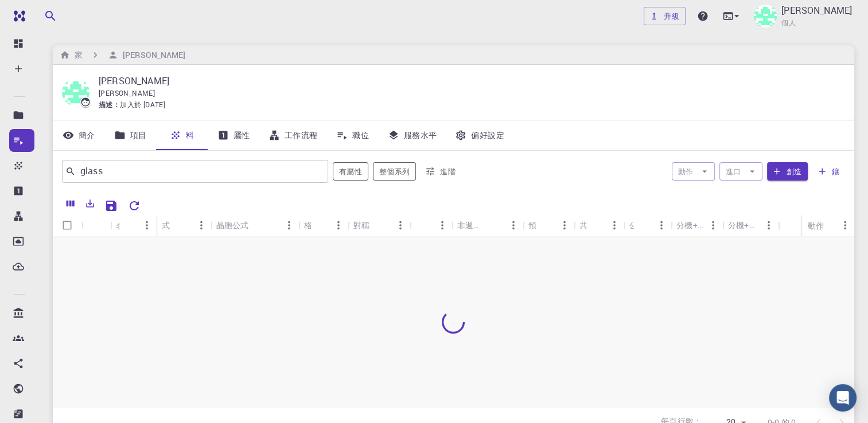 The height and width of the screenshot is (423, 868). I want to click on button: 創造, so click(787, 172).